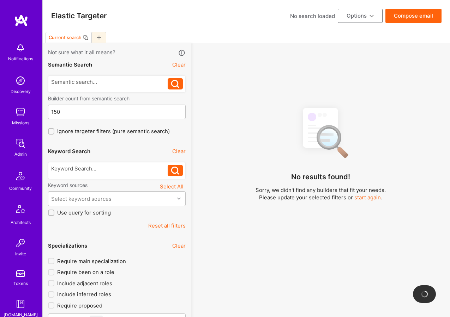 This screenshot has width=450, height=317. I want to click on div: Current search, so click(65, 37).